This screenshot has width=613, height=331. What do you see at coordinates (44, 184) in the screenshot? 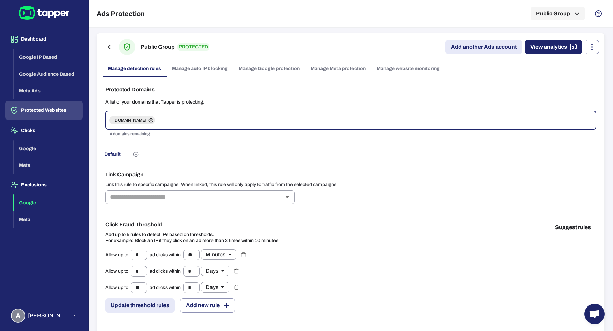
I see `a: Exclusions` at bounding box center [44, 184].